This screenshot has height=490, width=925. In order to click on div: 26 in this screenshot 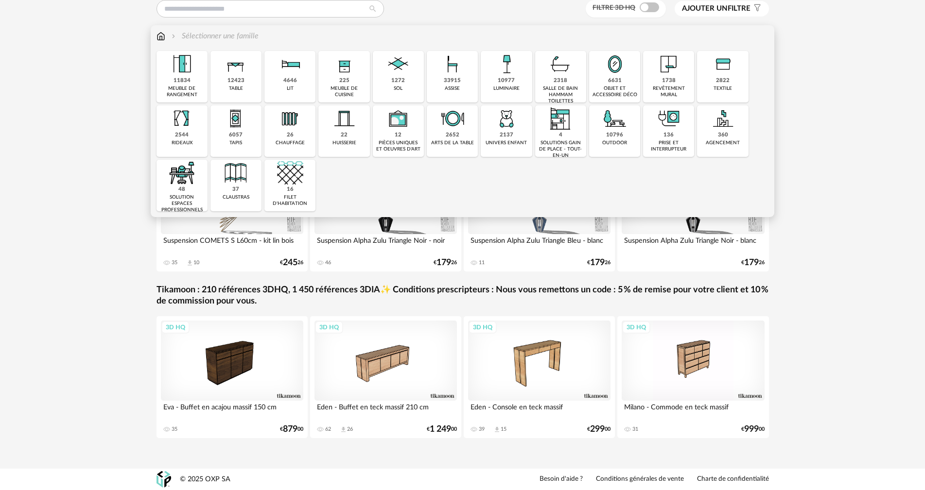, I will do `click(290, 135)`.